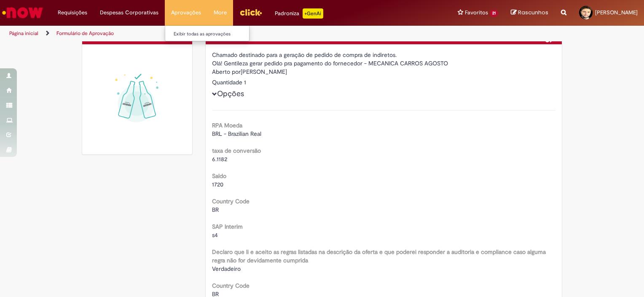  What do you see at coordinates (533, 12) in the screenshot?
I see `span: Rascunhos` at bounding box center [533, 12].